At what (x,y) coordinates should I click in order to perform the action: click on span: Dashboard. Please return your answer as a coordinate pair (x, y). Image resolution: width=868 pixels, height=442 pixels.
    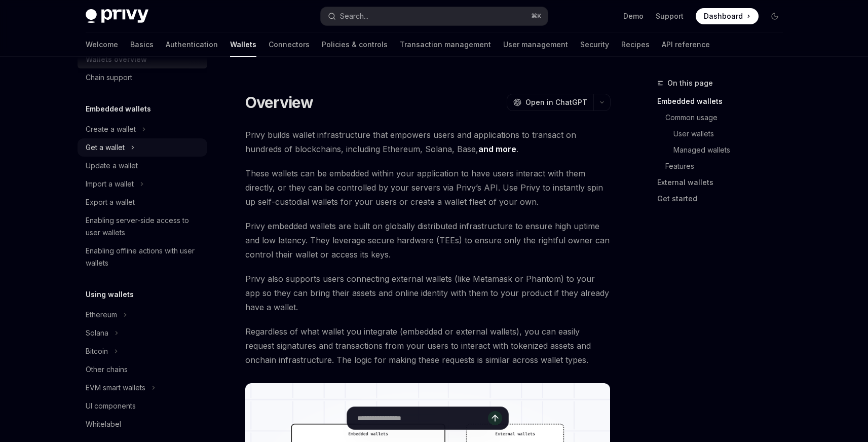
    Looking at the image, I should click on (723, 16).